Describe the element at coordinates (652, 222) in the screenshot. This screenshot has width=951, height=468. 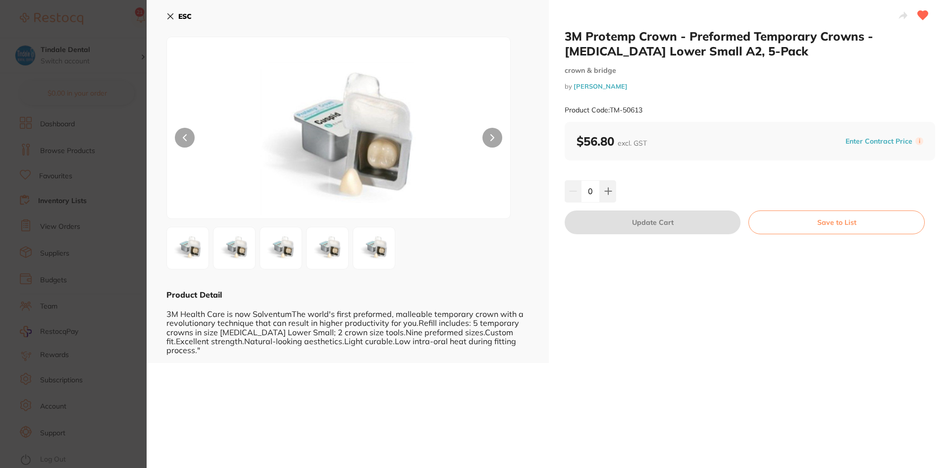
I see `button: Update Cart` at that location.